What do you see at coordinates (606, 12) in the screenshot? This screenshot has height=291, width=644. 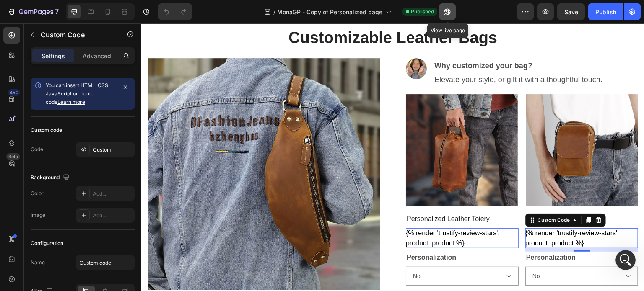 I see `div: Publish` at bounding box center [606, 12].